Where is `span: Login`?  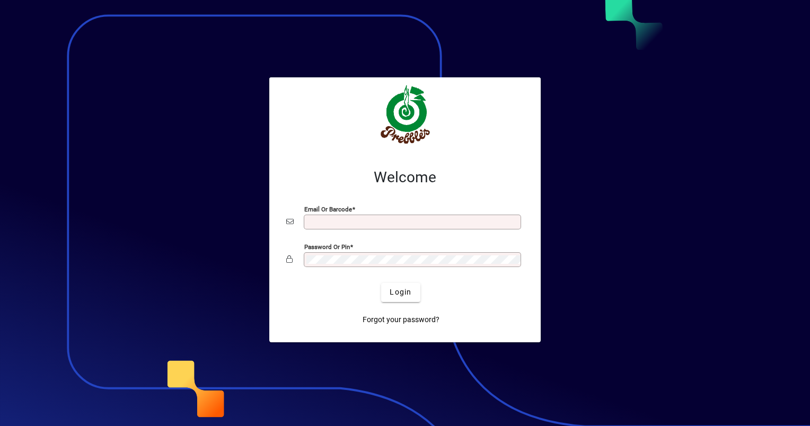
span: Login is located at coordinates (400, 292).